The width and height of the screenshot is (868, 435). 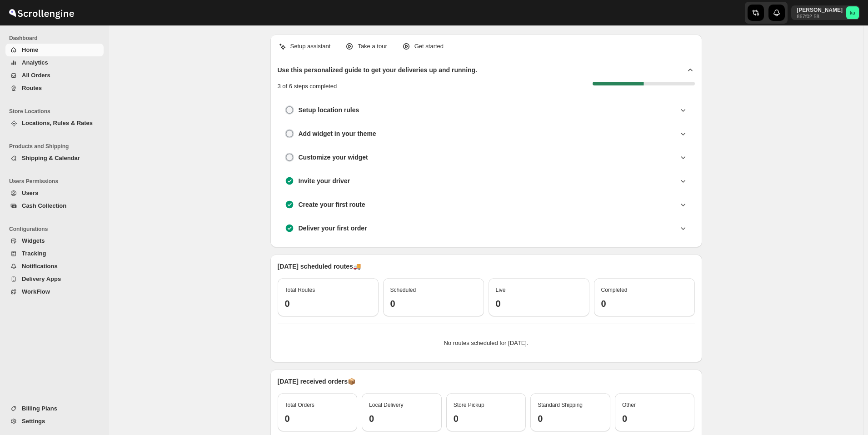 I want to click on span: Standard Shipping, so click(x=560, y=405).